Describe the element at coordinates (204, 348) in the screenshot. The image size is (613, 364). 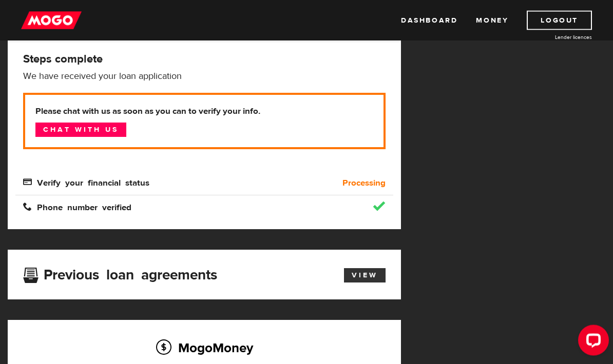
I see `h2: MogoMoney` at that location.